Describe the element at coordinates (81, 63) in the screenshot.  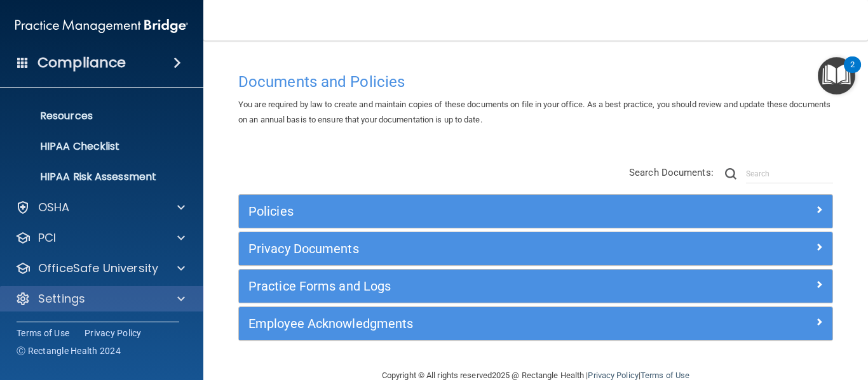
I see `h4: Compliance` at that location.